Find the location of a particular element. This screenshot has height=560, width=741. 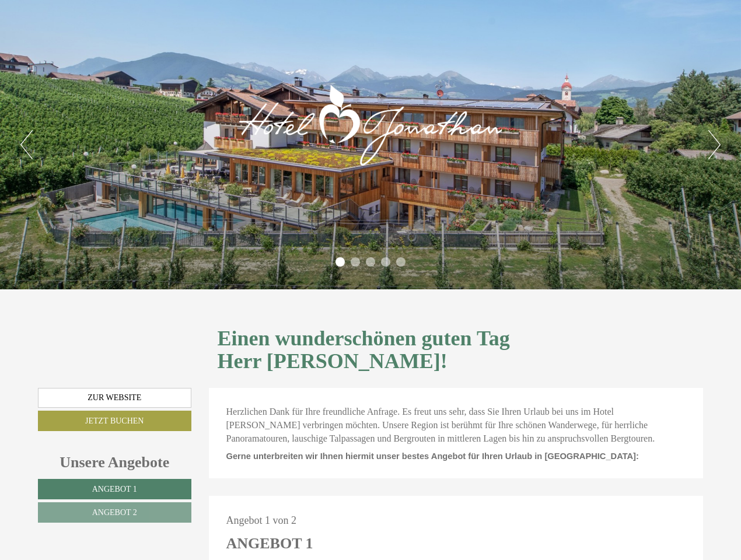

button: Next is located at coordinates (714, 145).